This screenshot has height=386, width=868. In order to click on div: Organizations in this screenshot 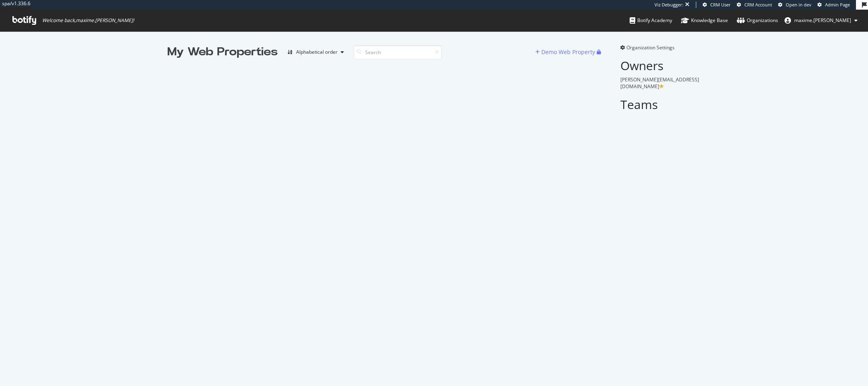, I will do `click(757, 20)`.